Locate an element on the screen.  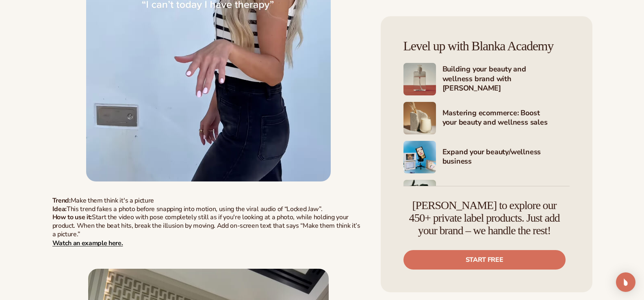
strong: How to use it: is located at coordinates (72, 217).